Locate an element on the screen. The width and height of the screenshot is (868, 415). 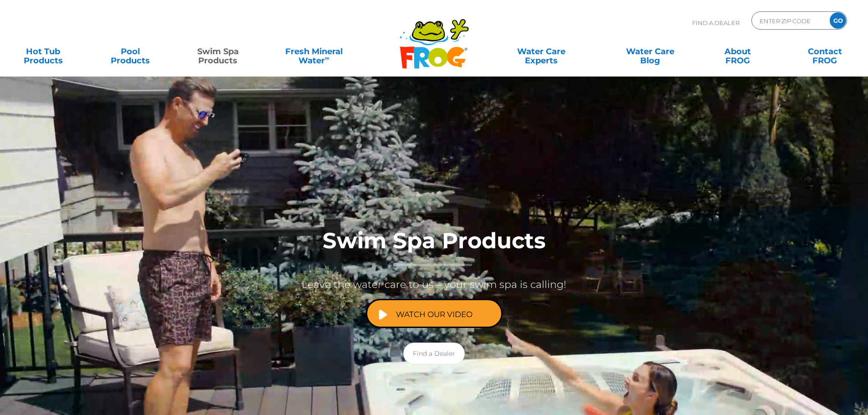
input: GO is located at coordinates (838, 21).